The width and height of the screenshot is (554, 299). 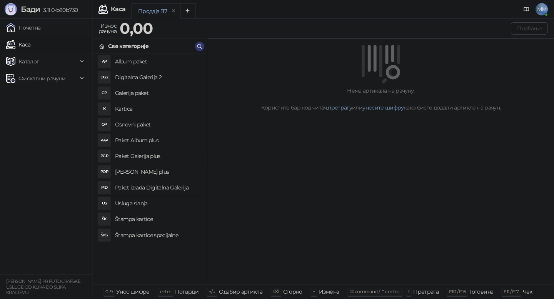 What do you see at coordinates (528, 292) in the screenshot?
I see `div: Чек` at bounding box center [528, 292].